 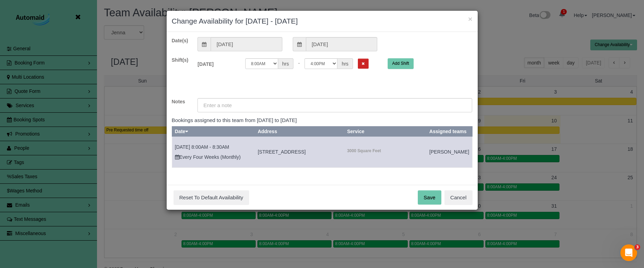 What do you see at coordinates (458, 198) in the screenshot?
I see `button: Cancel` at bounding box center [458, 198].